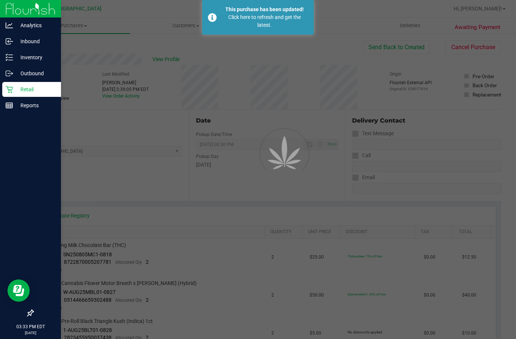 This screenshot has width=516, height=339. What do you see at coordinates (35, 25) in the screenshot?
I see `p: Analytics` at bounding box center [35, 25].